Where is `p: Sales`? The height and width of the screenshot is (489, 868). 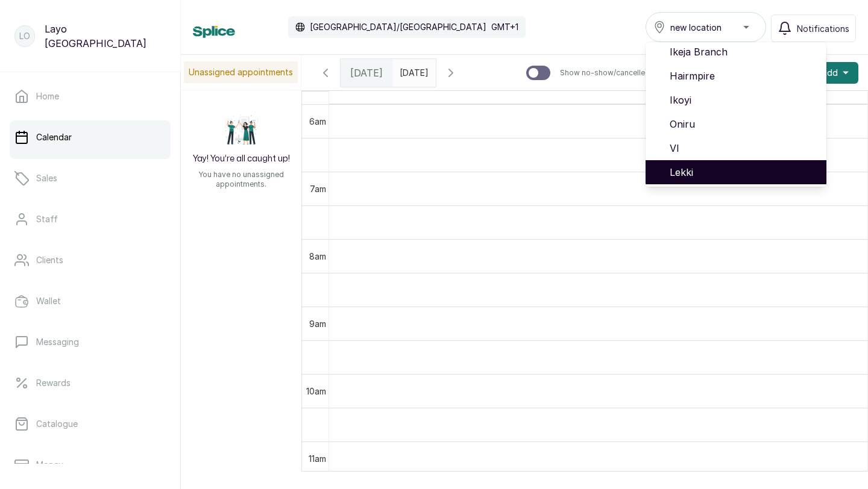 p: Sales is located at coordinates (46, 178).